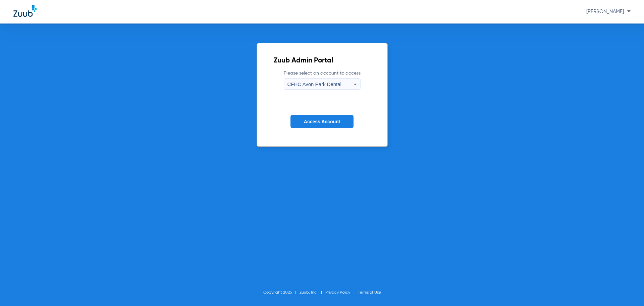 This screenshot has height=306, width=644. Describe the element at coordinates (322, 80) in the screenshot. I see `label: Please select an account to access` at that location.